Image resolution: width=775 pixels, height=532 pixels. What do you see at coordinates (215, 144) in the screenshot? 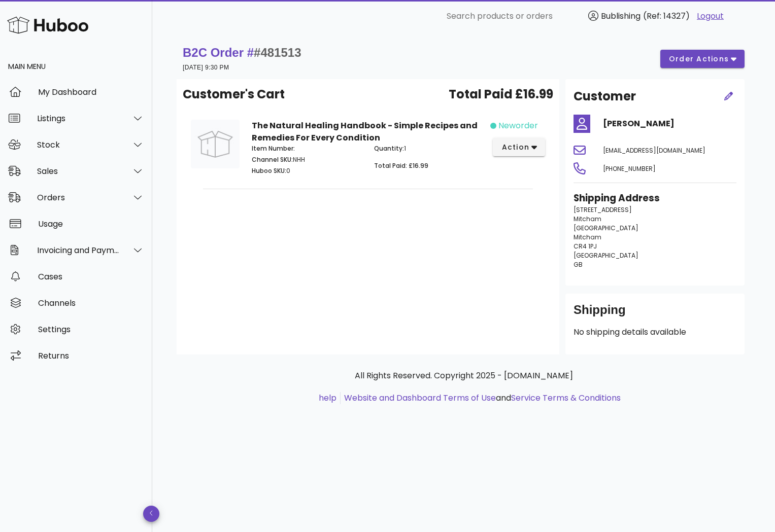
I see `img: Product Image` at bounding box center [215, 144].